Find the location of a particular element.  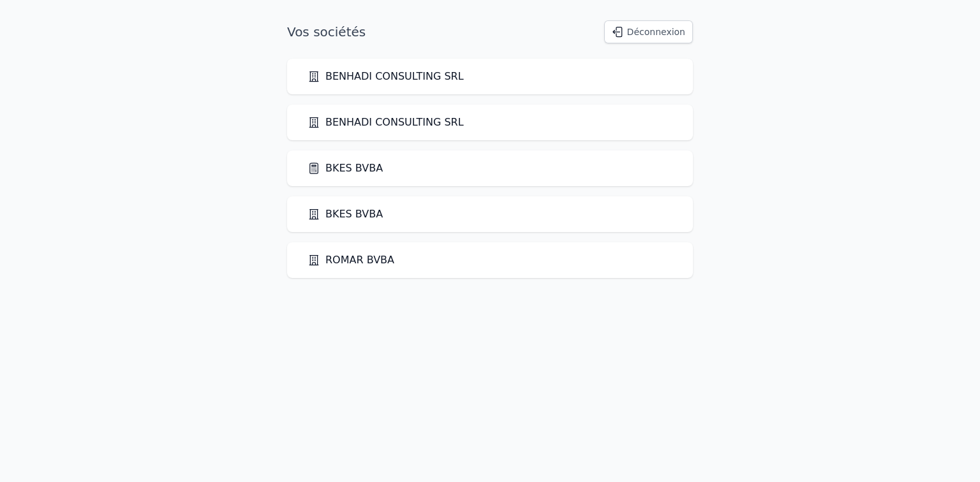

h1: Vos sociétés is located at coordinates (326, 32).